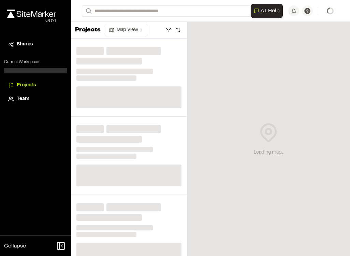 The image size is (350, 256). Describe the element at coordinates (88, 30) in the screenshot. I see `p: Projects` at that location.